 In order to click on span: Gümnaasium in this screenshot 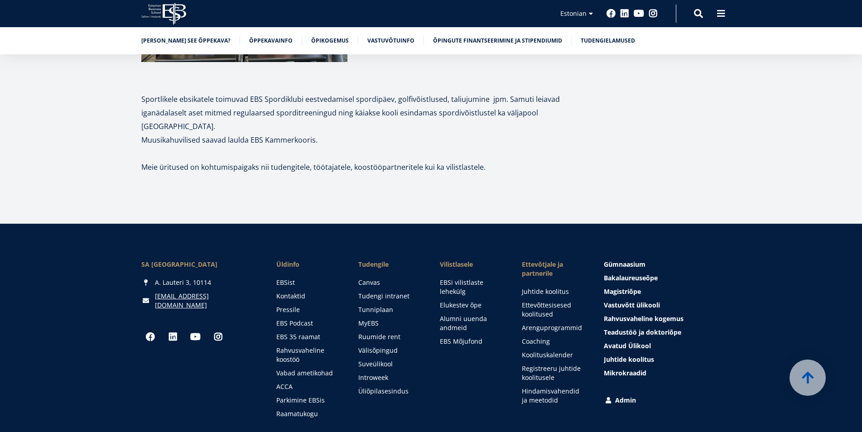, I will do `click(624, 264)`.